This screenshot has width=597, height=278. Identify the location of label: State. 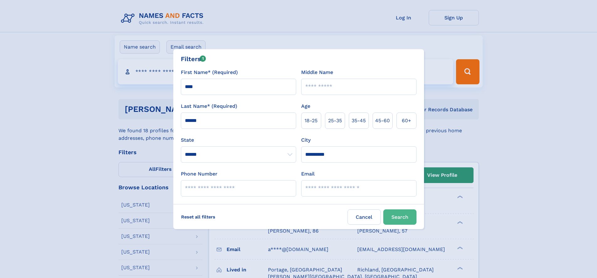
(238, 140).